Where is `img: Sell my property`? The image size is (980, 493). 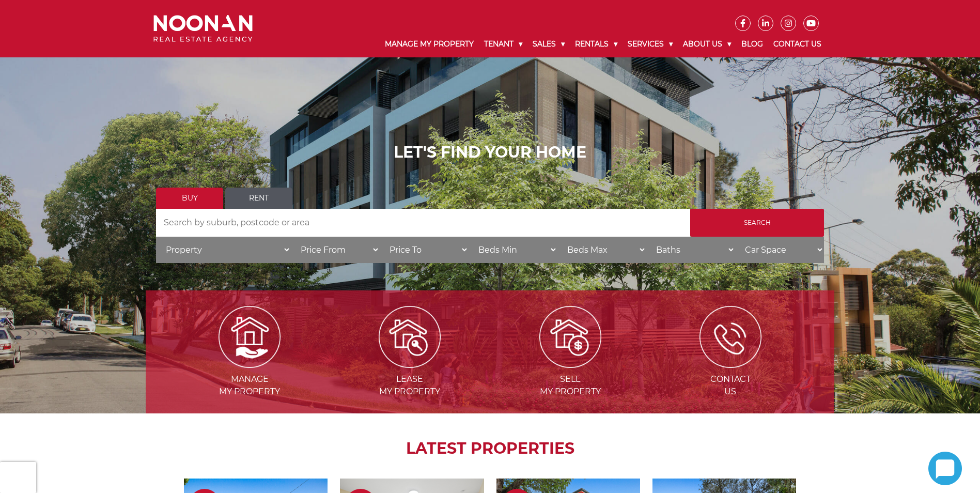
img: Sell my property is located at coordinates (571, 337).